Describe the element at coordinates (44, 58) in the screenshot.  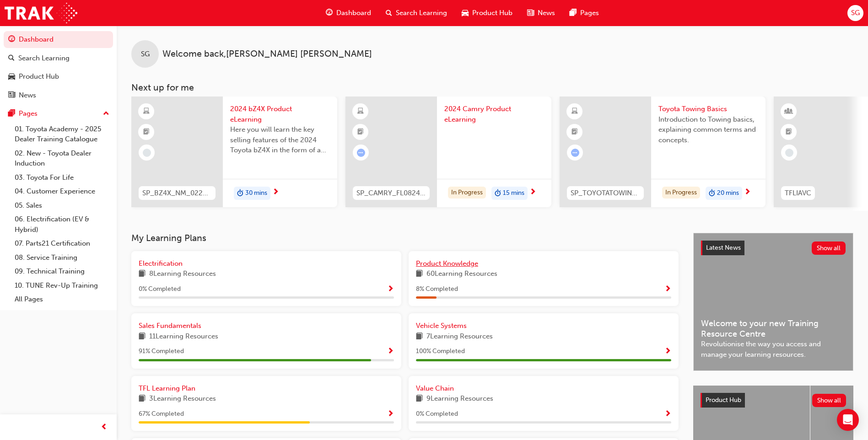
I see `div: Search Learning` at that location.